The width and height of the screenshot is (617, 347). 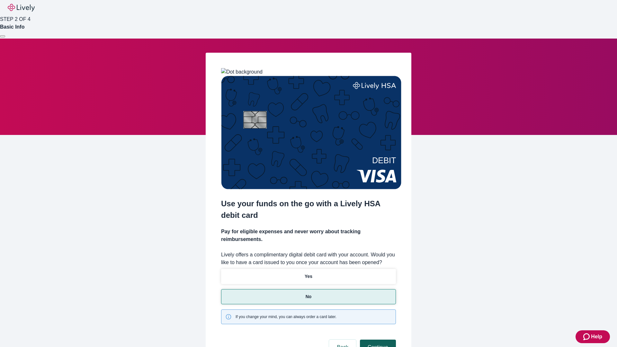 I want to click on h2: Use your funds on the go with a Lively HSA debit card, so click(x=308, y=209).